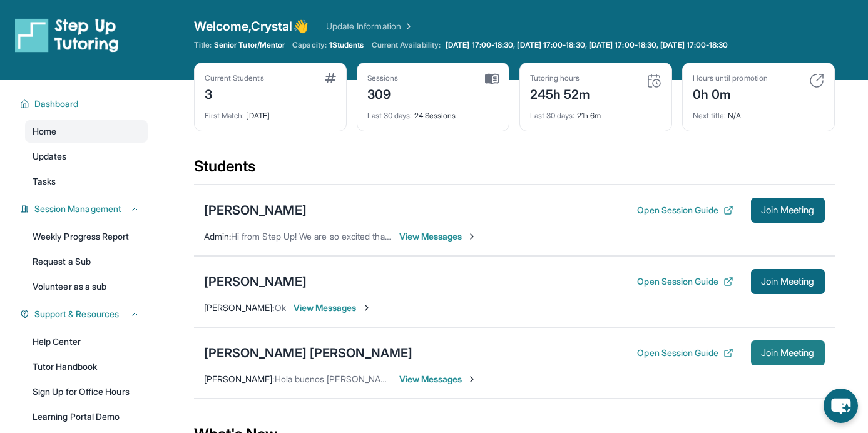  What do you see at coordinates (514, 170) in the screenshot?
I see `div: Students` at bounding box center [514, 170].